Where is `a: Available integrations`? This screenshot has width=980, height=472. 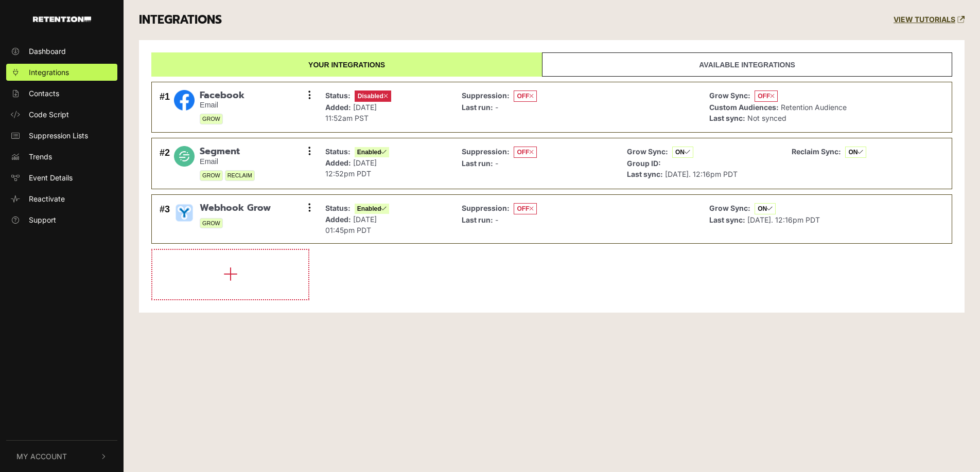 a: Available integrations is located at coordinates (746, 65).